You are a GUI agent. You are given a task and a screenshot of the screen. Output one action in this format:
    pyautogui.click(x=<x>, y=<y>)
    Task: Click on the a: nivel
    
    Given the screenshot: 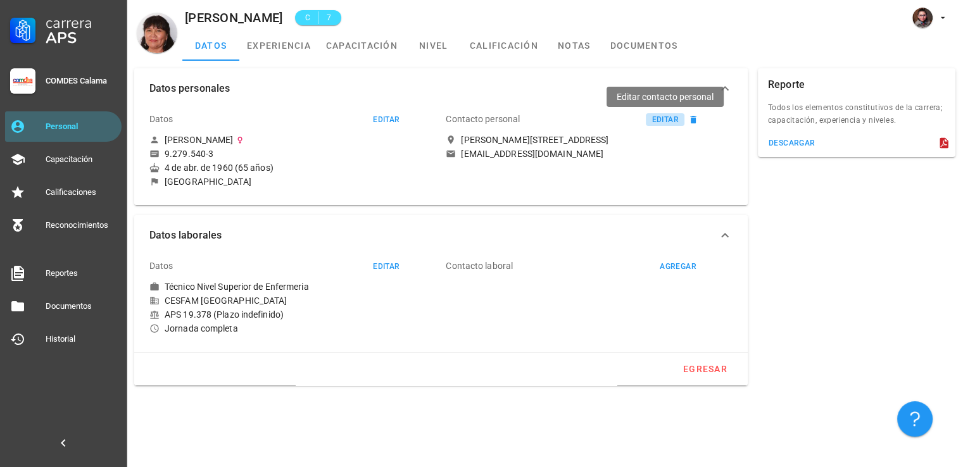 What is the action you would take?
    pyautogui.click(x=434, y=46)
    